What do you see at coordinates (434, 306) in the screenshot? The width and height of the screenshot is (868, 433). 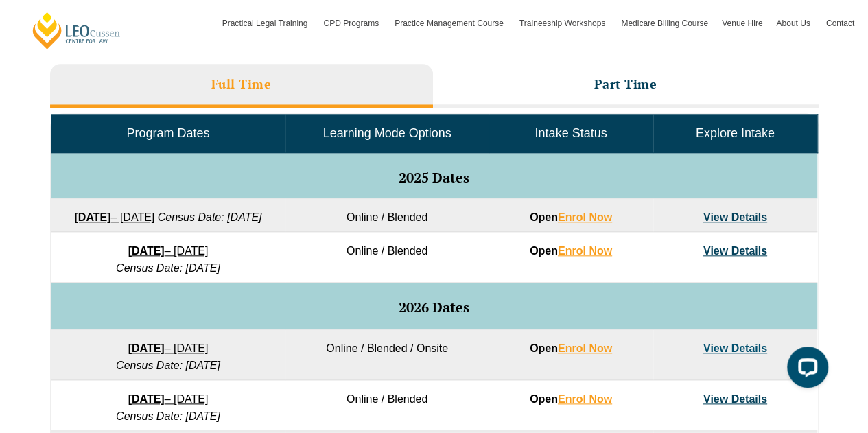 I see `span: 2026 Dates` at bounding box center [434, 306].